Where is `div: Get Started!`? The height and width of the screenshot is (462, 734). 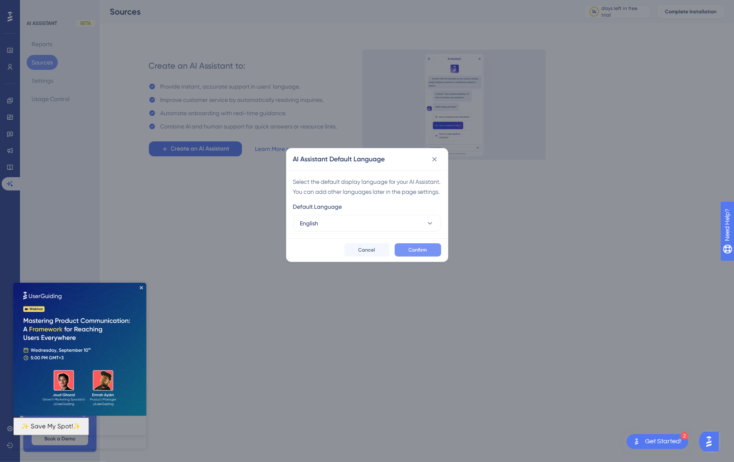
div: Get Started! is located at coordinates (663, 441).